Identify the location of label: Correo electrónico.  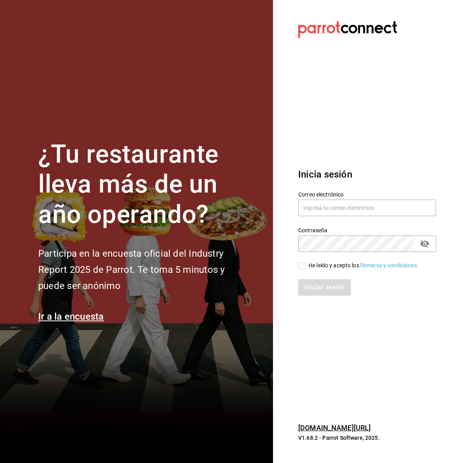
(367, 194).